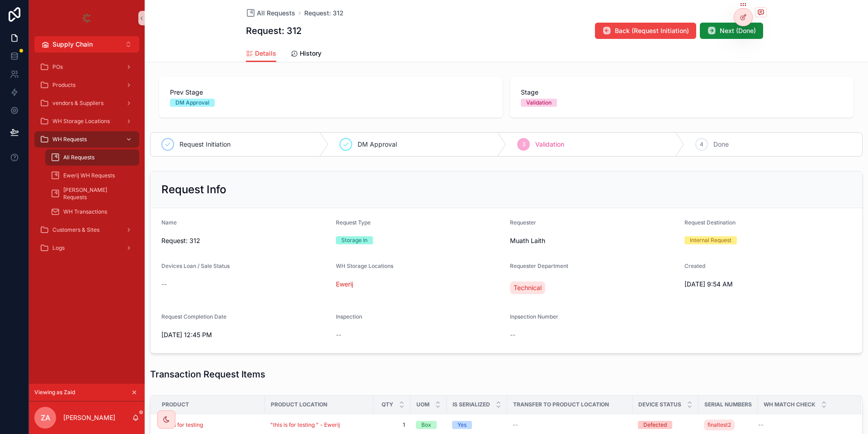  Describe the element at coordinates (87, 44) in the screenshot. I see `button: Select Button` at that location.